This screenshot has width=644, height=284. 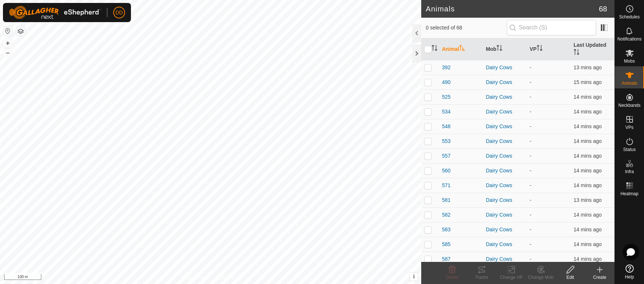 I want to click on div: Change VP, so click(x=511, y=277).